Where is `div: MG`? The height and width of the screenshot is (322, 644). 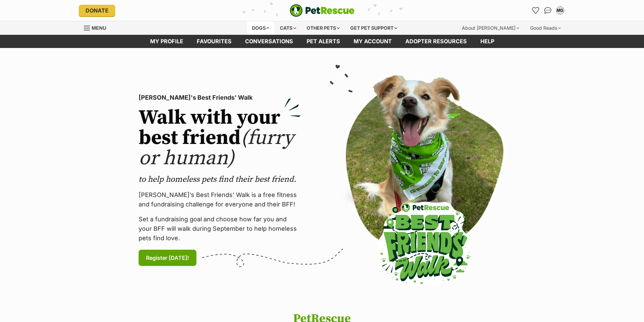
div: MG is located at coordinates (560, 11).